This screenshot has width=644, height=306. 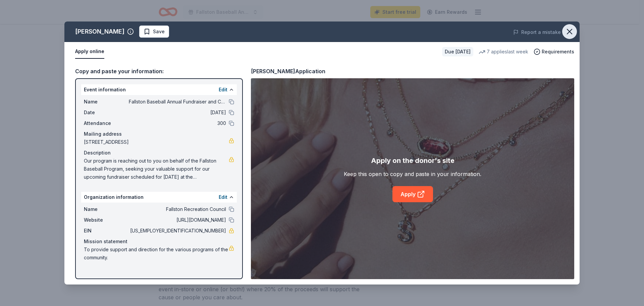 What do you see at coordinates (413, 174) in the screenshot?
I see `div: Keep this open to copy and paste in your information.` at bounding box center [413, 174].